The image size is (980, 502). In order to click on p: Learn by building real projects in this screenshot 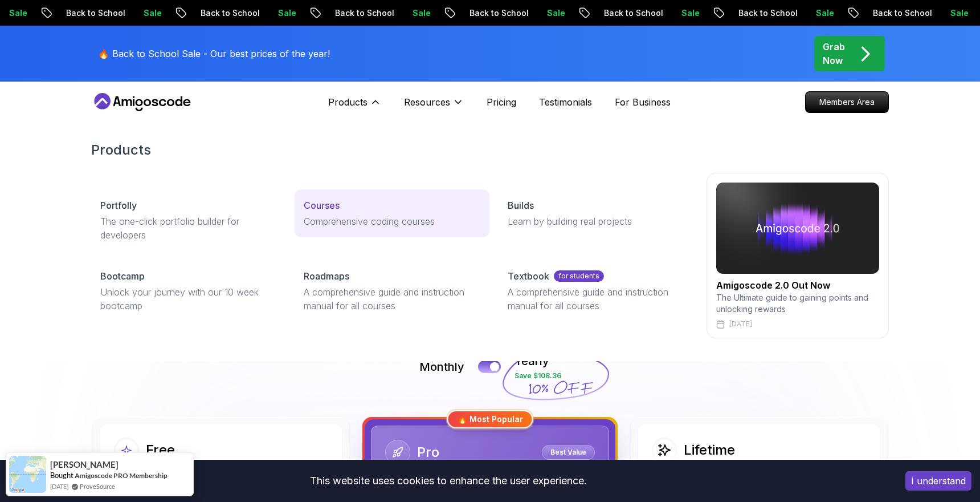, I will do `click(596, 221)`.